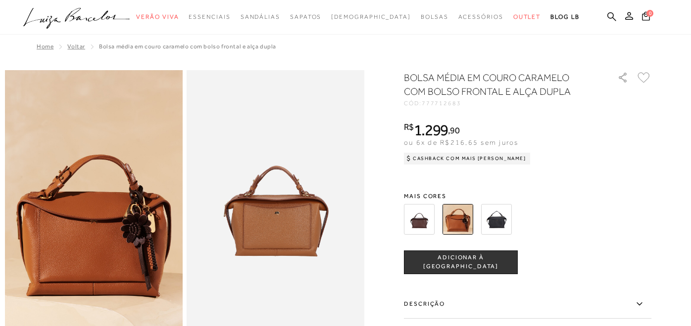 The height and width of the screenshot is (326, 691). What do you see at coordinates (496, 85) in the screenshot?
I see `h1: BOLSA MÉDIA EM COURO CARAMELO COM BOLSO FRONTAL E ALÇA DUPLA` at bounding box center [496, 85].